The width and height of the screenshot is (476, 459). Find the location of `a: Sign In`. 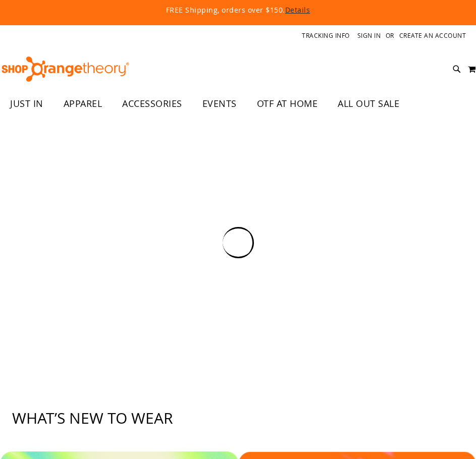

a: Sign In is located at coordinates (369, 36).